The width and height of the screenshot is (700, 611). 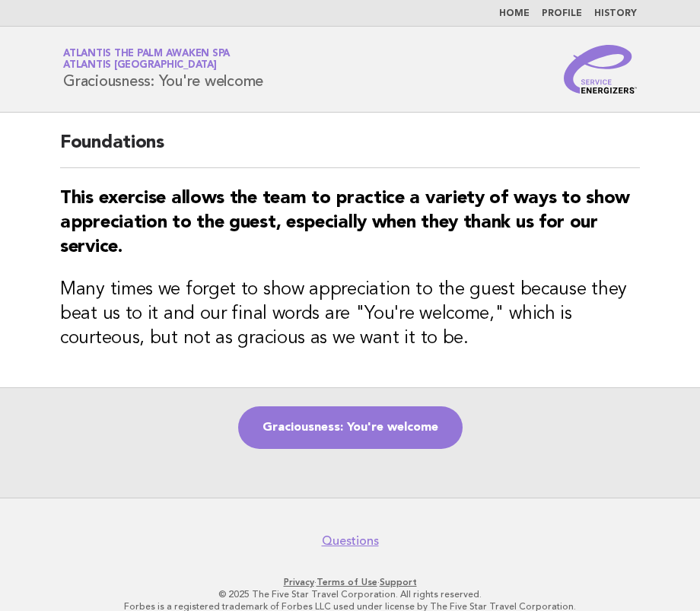 What do you see at coordinates (163, 69) in the screenshot?
I see `h1: Graciousness: You're welcome` at bounding box center [163, 69].